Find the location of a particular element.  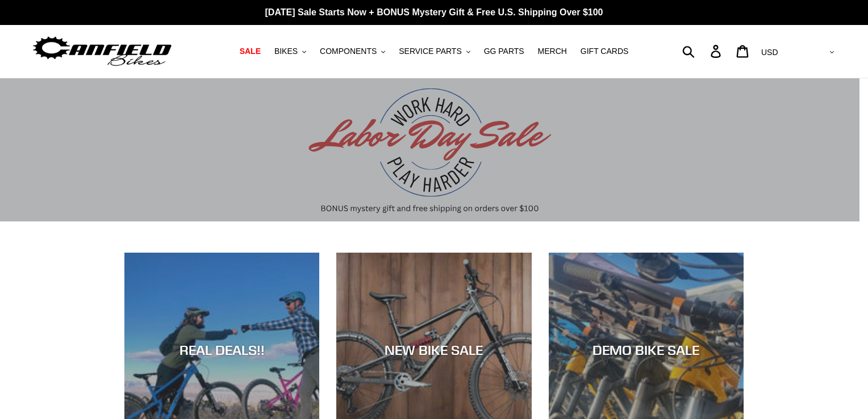

span: SALE is located at coordinates (250, 51).